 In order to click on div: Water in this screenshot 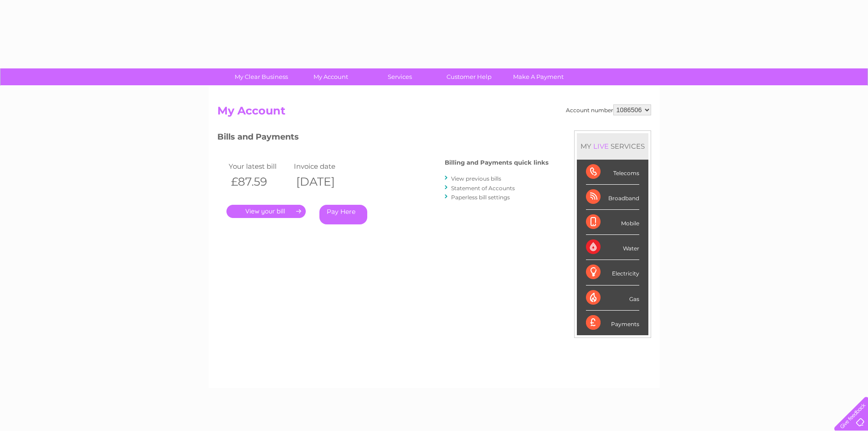, I will do `click(612, 247)`.